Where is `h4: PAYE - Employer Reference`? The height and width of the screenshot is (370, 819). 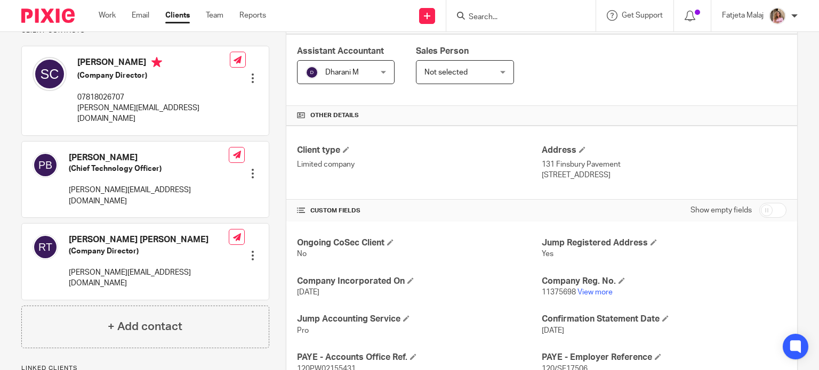 h4: PAYE - Employer Reference is located at coordinates (664, 358).